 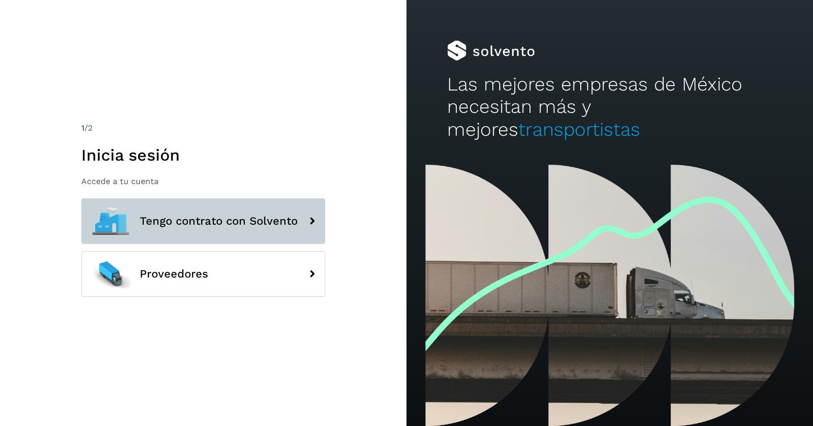 What do you see at coordinates (174, 274) in the screenshot?
I see `span: Proveedores` at bounding box center [174, 274].